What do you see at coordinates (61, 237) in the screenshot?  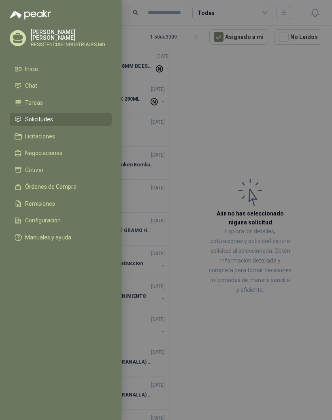 I see `a: Manuales y ayuda` at bounding box center [61, 237].